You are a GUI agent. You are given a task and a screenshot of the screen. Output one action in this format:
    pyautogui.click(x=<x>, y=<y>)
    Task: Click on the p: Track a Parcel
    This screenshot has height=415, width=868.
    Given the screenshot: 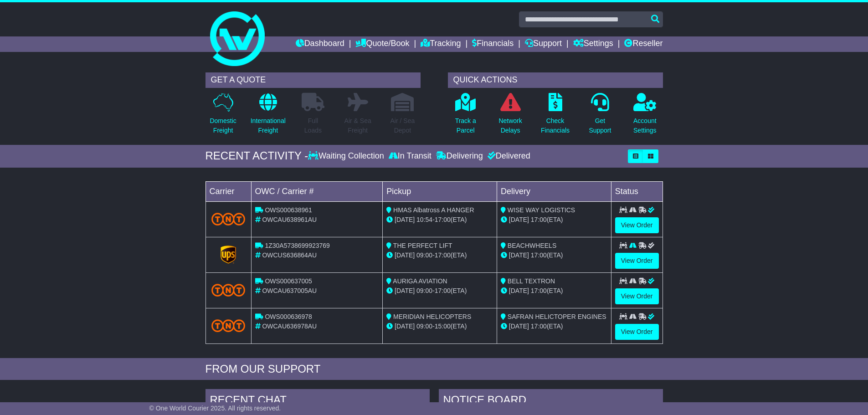 What is the action you would take?
    pyautogui.click(x=465, y=126)
    